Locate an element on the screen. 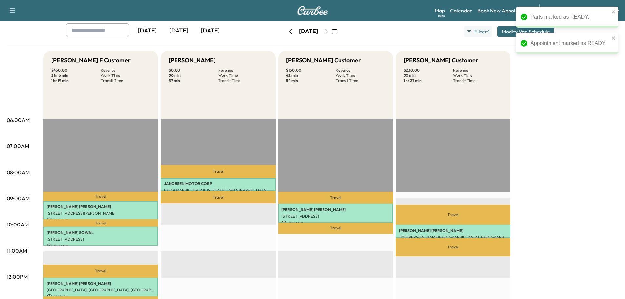  p: 12:00PM is located at coordinates (17, 276).